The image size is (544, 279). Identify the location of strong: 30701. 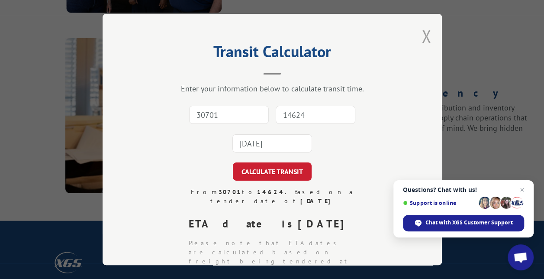
(230, 192).